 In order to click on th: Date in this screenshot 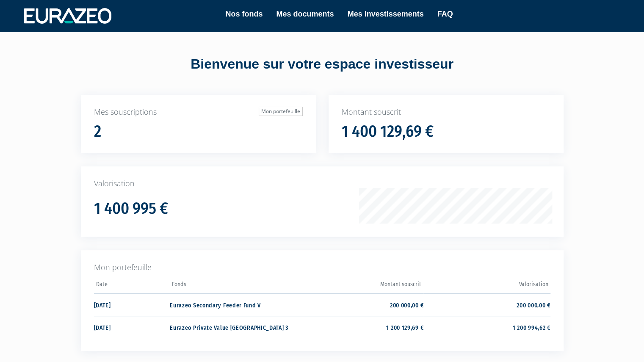, I will do `click(132, 286)`.